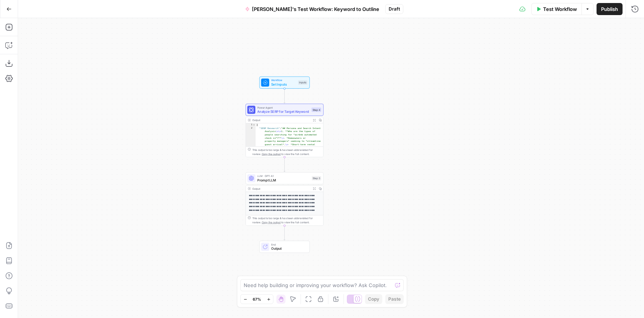 Image resolution: width=644 pixels, height=318 pixels. I want to click on span: End, so click(288, 244).